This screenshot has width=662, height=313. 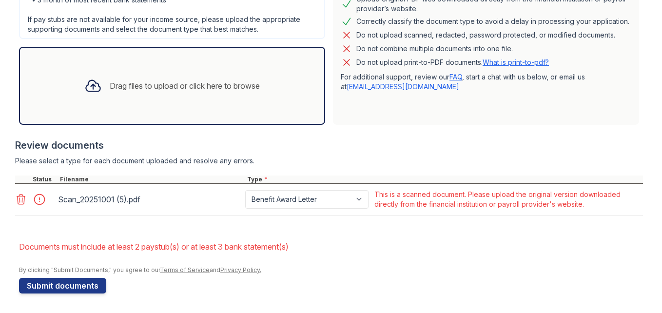 What do you see at coordinates (241, 269) in the screenshot?
I see `a: Privacy Policy.` at bounding box center [241, 269].